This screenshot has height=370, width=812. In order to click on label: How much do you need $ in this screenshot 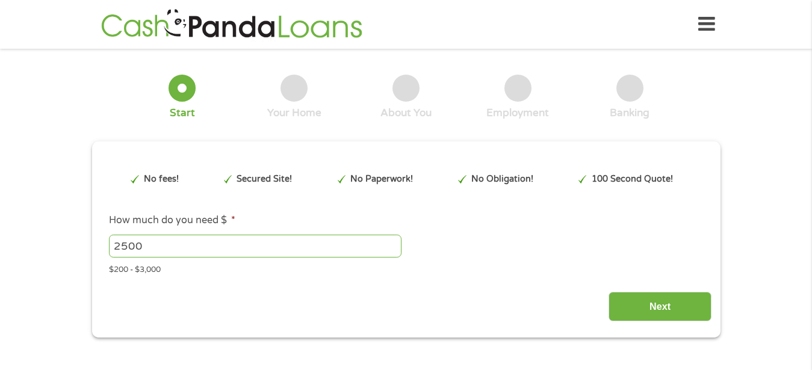, I will do `click(172, 220)`.